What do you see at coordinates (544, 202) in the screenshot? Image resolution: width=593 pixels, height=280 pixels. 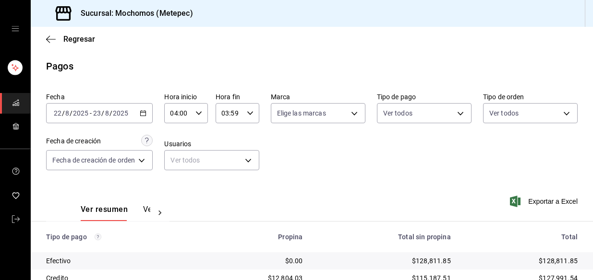 I see `button: Exportar a Excel` at bounding box center [544, 202].